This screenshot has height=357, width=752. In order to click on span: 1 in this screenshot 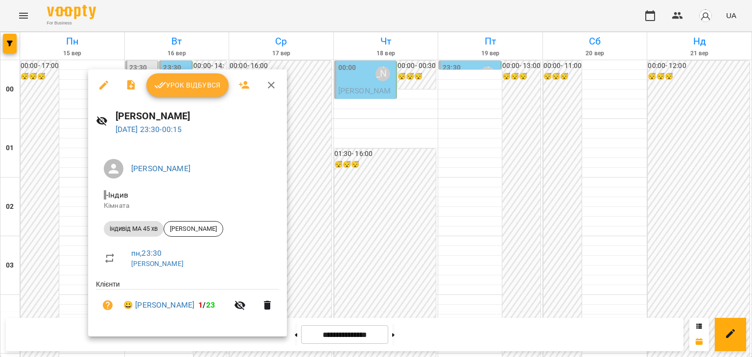, I will do `click(200, 305)`.